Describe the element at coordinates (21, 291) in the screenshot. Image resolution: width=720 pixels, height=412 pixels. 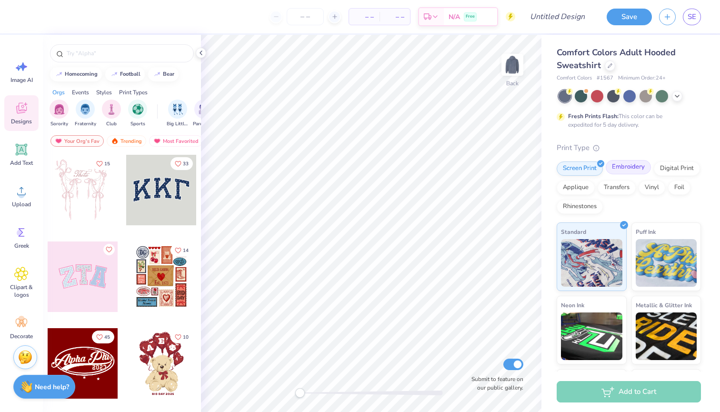
I see `span: Clipart & logos` at that location.